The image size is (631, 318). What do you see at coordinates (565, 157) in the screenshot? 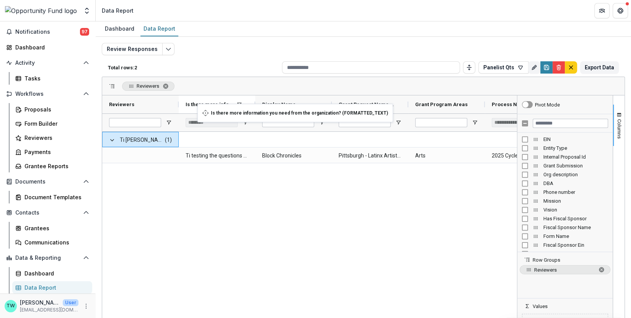
I see `div: Internal Proposal Id Column` at bounding box center [565, 157].